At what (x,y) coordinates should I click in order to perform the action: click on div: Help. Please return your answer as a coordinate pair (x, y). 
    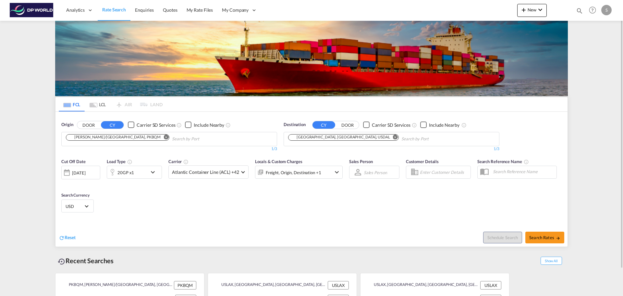
    Looking at the image, I should click on (594, 10).